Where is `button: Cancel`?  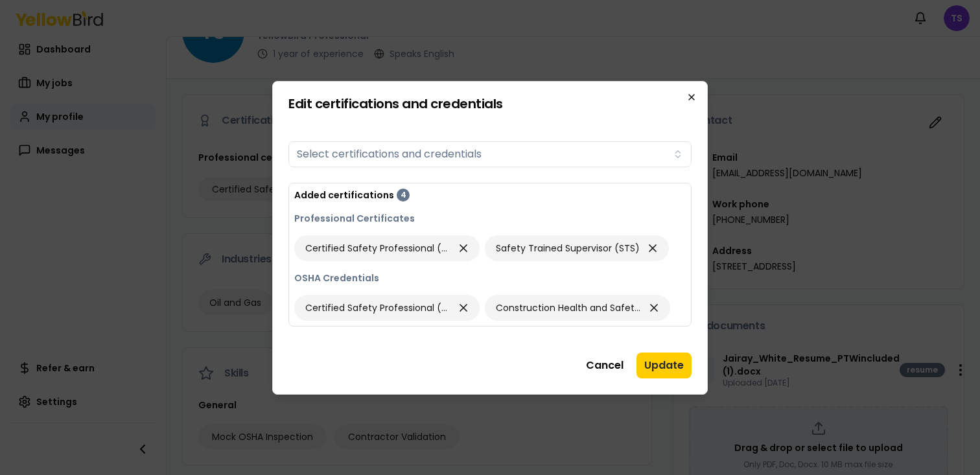
button: Cancel is located at coordinates (604, 366).